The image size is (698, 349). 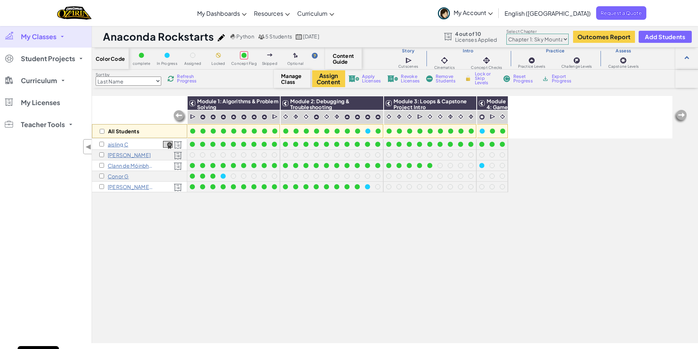 What do you see at coordinates (486, 67) in the screenshot?
I see `span: Concept Checks` at bounding box center [486, 67].